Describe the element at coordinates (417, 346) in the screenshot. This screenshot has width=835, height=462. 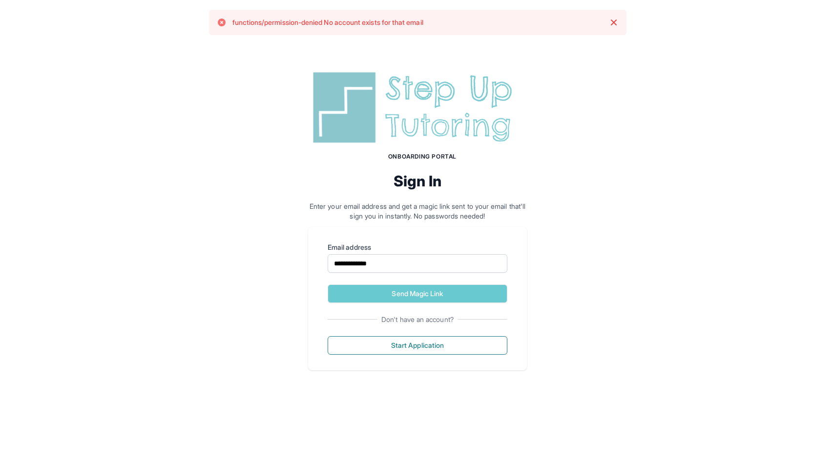
I see `a: Start Application` at that location.